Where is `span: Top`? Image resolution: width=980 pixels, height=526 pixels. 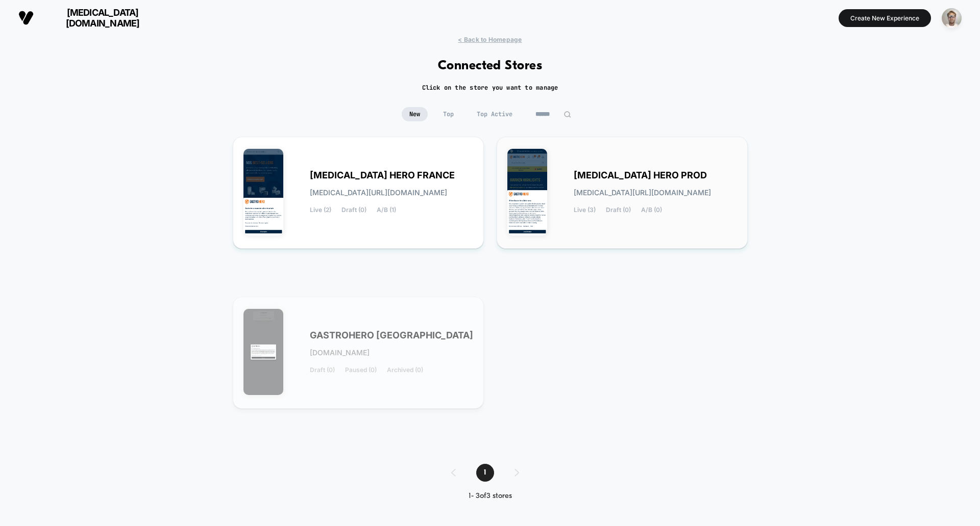
span: Top is located at coordinates (448, 114).